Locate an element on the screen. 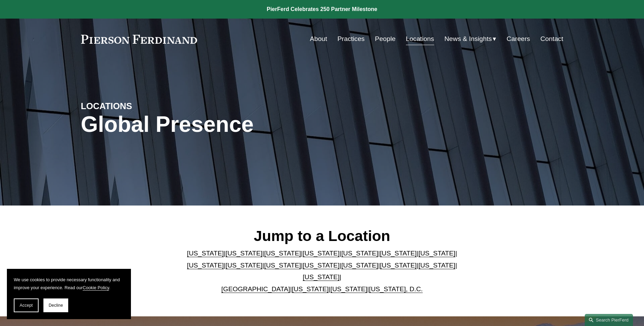 This screenshot has height=326, width=644. span: News & Insights is located at coordinates (468, 39).